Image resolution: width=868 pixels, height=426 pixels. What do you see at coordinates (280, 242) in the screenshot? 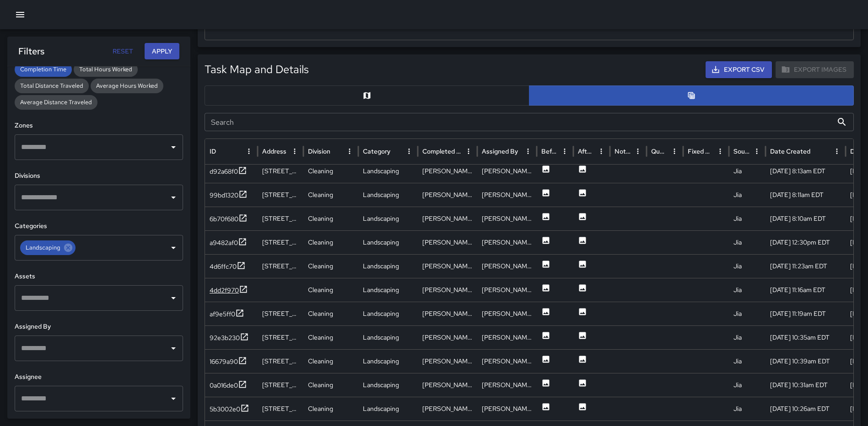
I see `div: 645 1st Street Northeast` at bounding box center [280, 242].